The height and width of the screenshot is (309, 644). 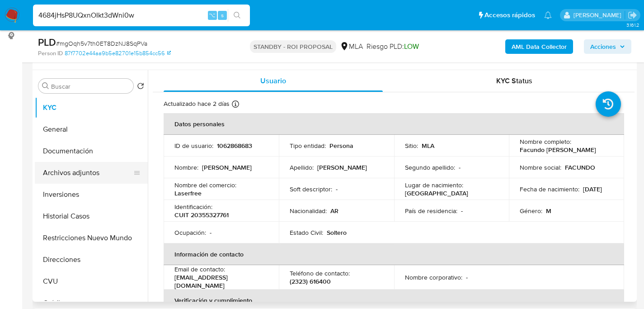 What do you see at coordinates (236, 15) in the screenshot?
I see `button: search-icon` at bounding box center [236, 15].